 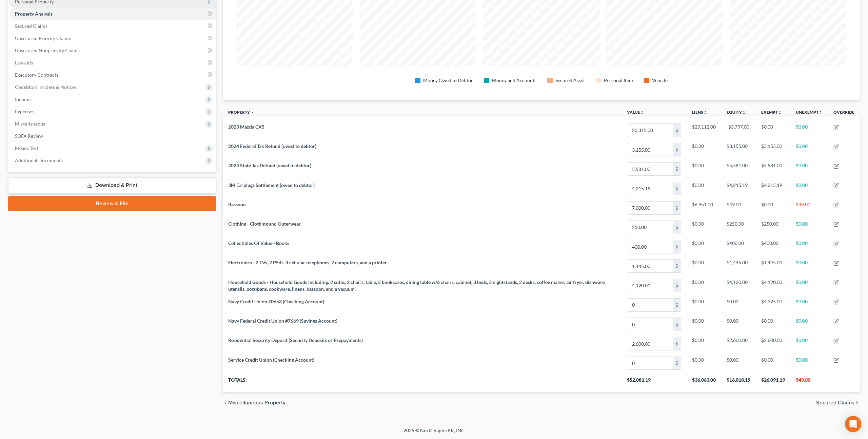 What do you see at coordinates (246, 126) in the screenshot?
I see `span: 2023 Mazda CX5` at bounding box center [246, 126].